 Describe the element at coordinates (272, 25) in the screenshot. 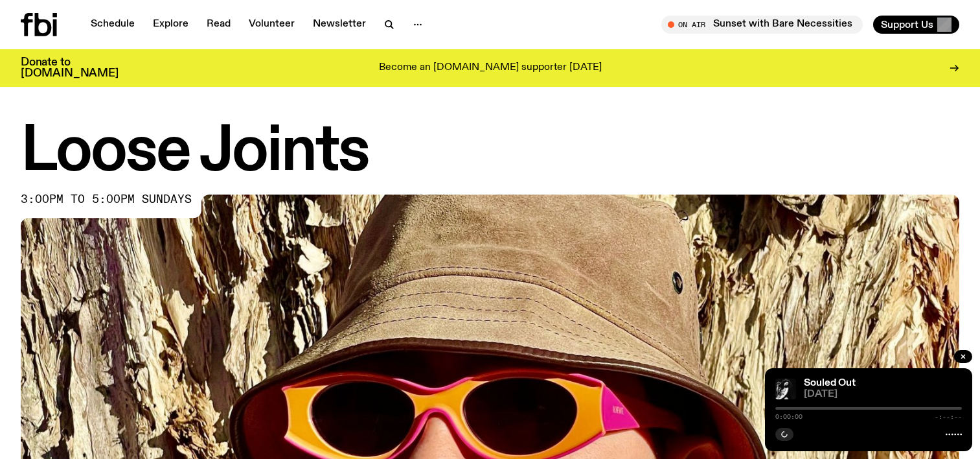

I see `a: Volunteer` at that location.